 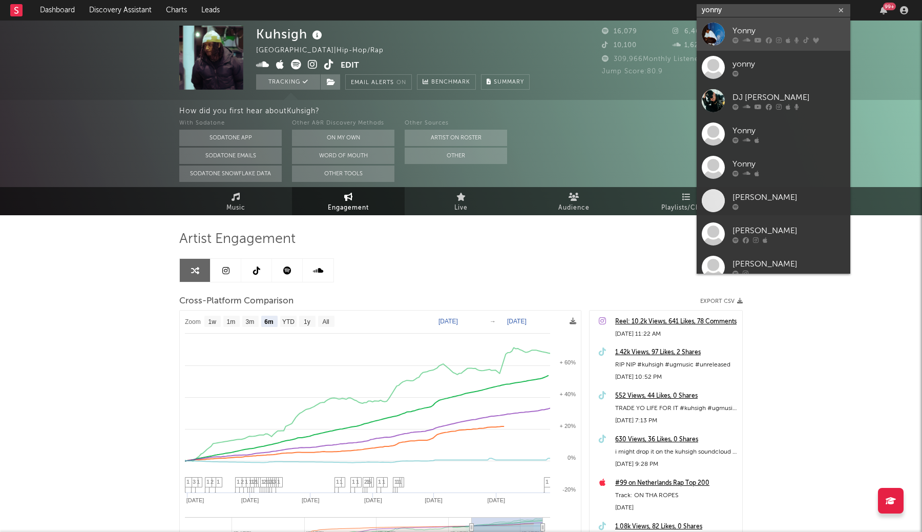 What do you see at coordinates (288, 82) in the screenshot?
I see `button: Tracking` at bounding box center [288, 82].